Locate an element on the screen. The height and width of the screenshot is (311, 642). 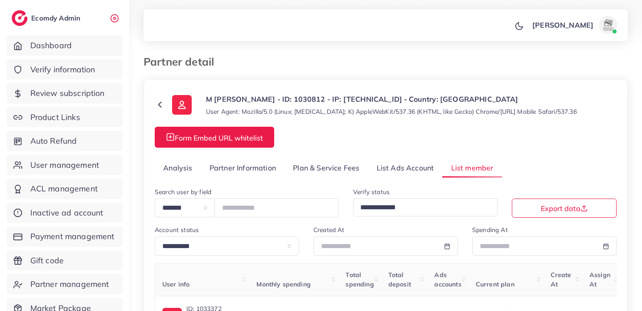
span: Total spending is located at coordinates (359, 279).